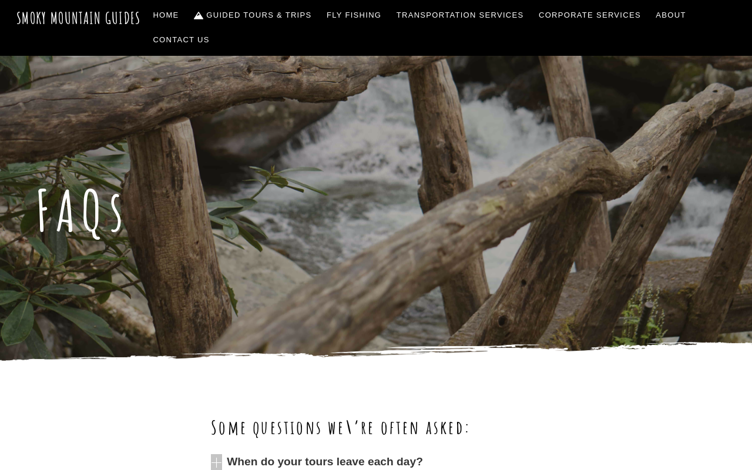  I want to click on a: Corporate Services, so click(590, 15).